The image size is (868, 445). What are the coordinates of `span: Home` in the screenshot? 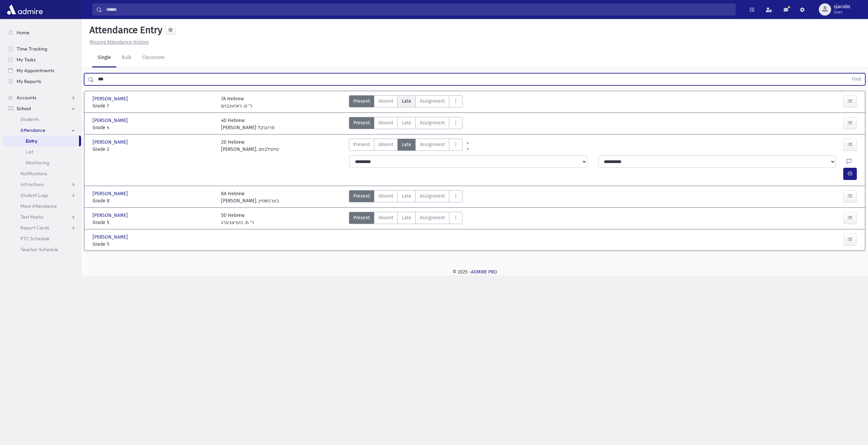 It's located at (23, 33).